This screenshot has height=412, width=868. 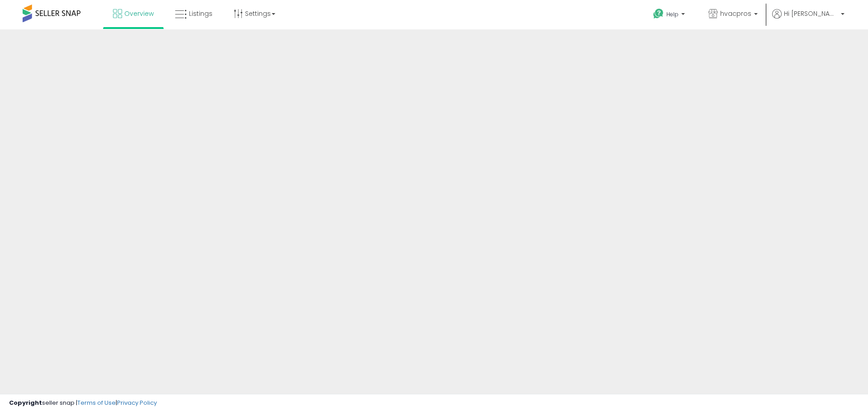 What do you see at coordinates (139, 14) in the screenshot?
I see `span: Overview` at bounding box center [139, 14].